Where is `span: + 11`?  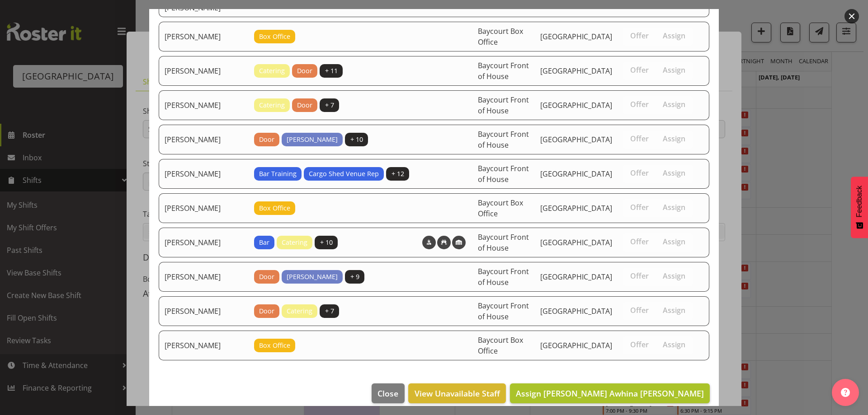
span: + 11 is located at coordinates (331, 71).